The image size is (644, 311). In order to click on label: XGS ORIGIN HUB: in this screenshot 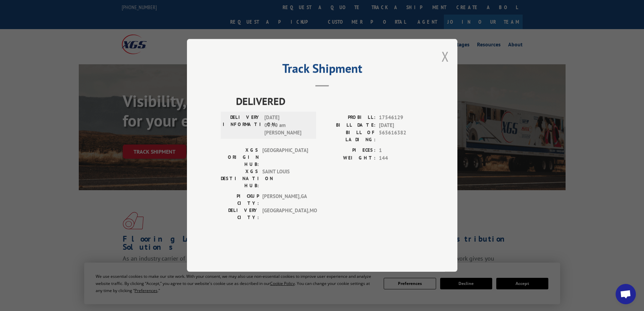, I will do `click(240, 157)`.